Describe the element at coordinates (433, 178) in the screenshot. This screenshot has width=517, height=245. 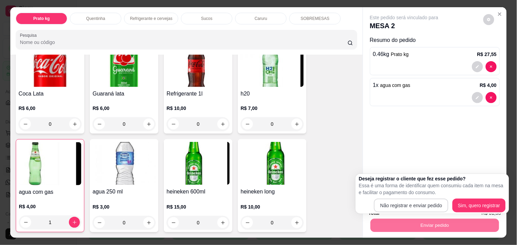
I see `h2: Deseja registrar o cliente que fez esse pedido?` at that location.